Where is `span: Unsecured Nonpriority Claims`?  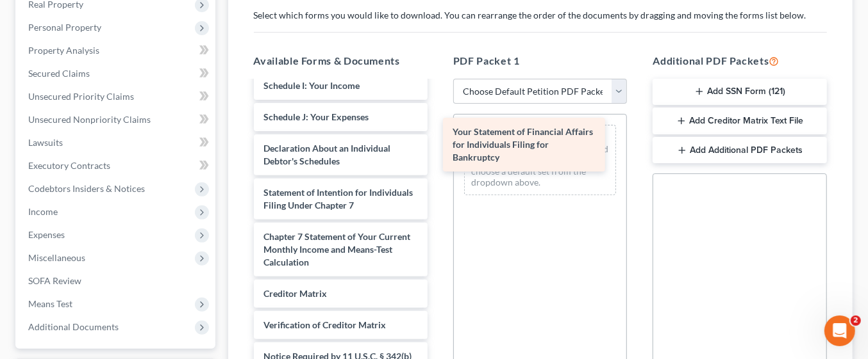
span: Unsecured Nonpriority Claims is located at coordinates (89, 119).